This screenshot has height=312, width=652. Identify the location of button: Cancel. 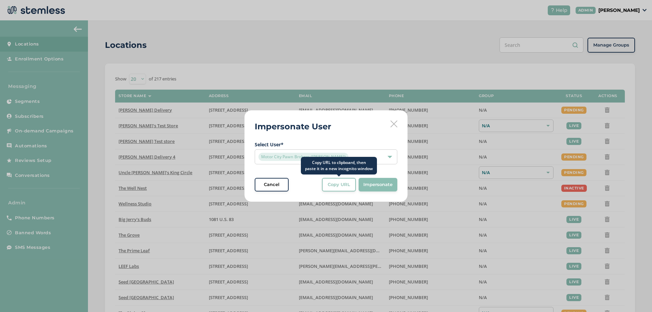
(272, 185).